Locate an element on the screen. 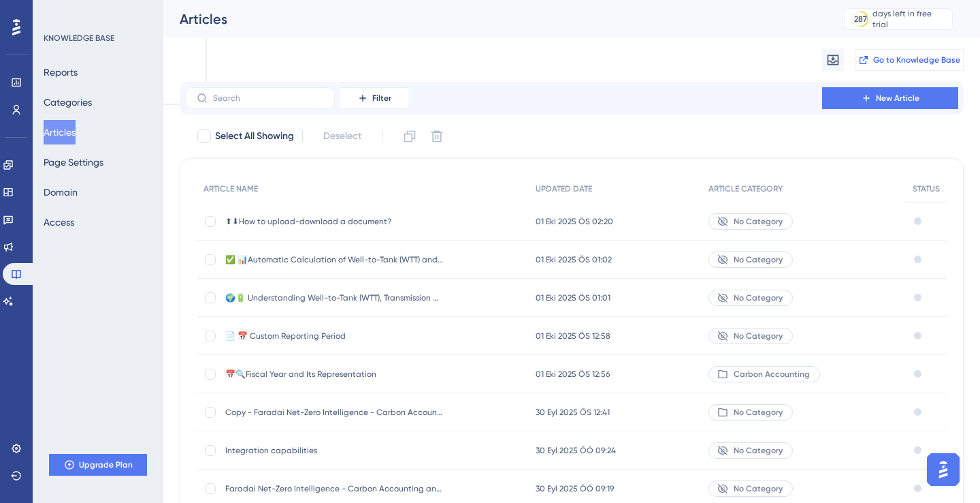 The image size is (980, 503). span: ✅ 📊Automatic Calculation of Well-to-Tank (WTT) and Transmission & Distribution (T&D) Emissions is located at coordinates (334, 260).